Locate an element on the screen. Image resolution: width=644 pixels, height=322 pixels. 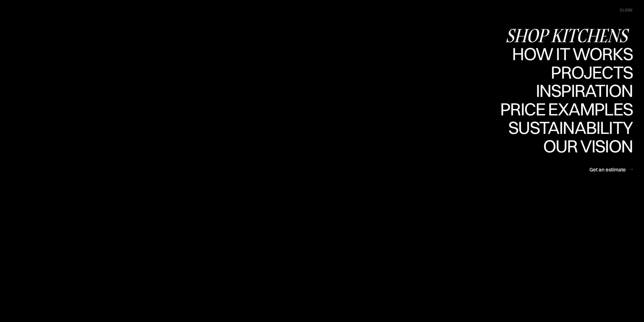
div: Shop Kitchens is located at coordinates (569, 35).